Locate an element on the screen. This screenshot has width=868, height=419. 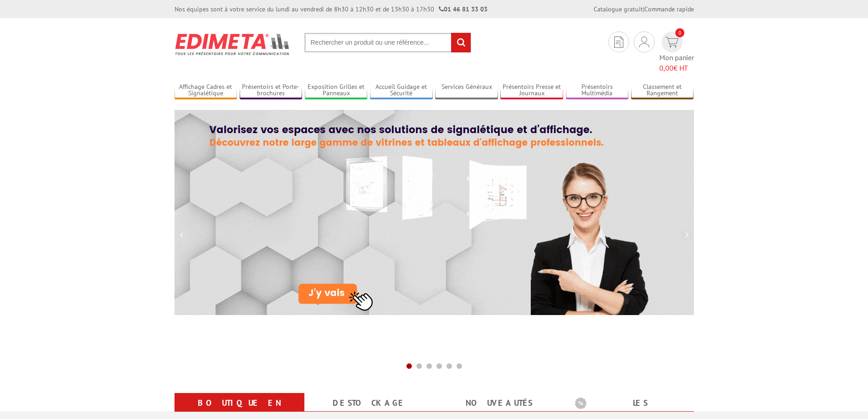
b: Les promotions is located at coordinates (632, 404).